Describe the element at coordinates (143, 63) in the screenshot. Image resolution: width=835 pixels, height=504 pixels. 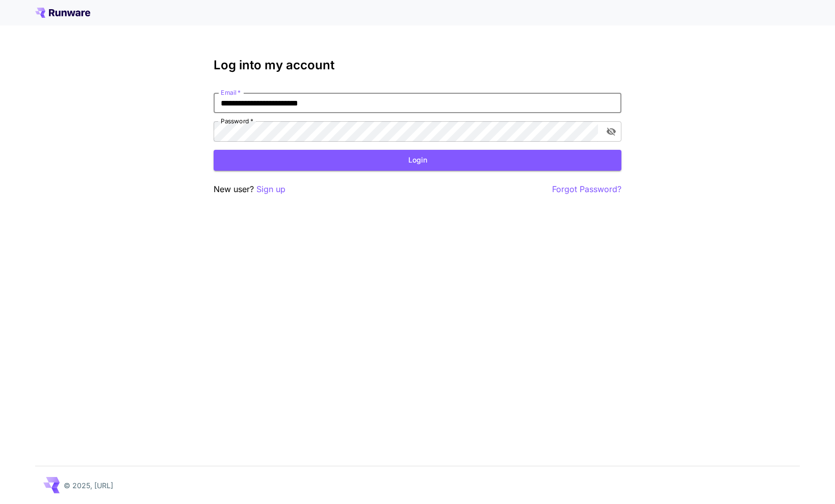
I see `div: Keywords nach Traffic` at that location.